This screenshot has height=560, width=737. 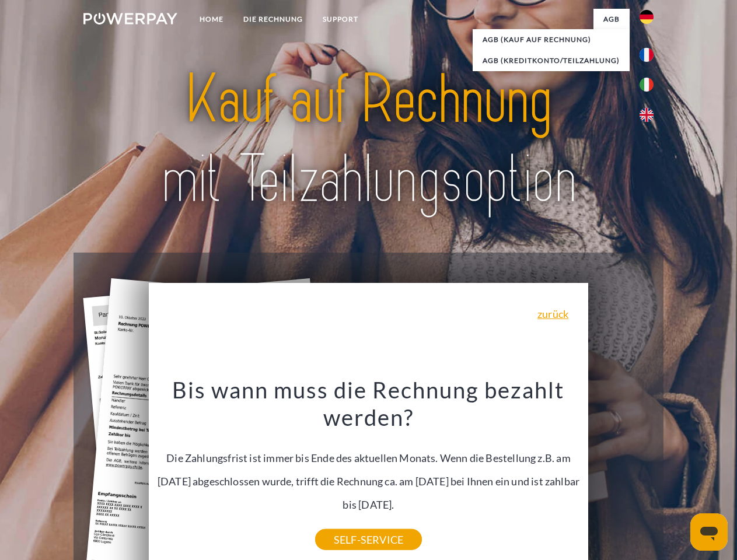 What do you see at coordinates (211, 19) in the screenshot?
I see `a: Home` at bounding box center [211, 19].